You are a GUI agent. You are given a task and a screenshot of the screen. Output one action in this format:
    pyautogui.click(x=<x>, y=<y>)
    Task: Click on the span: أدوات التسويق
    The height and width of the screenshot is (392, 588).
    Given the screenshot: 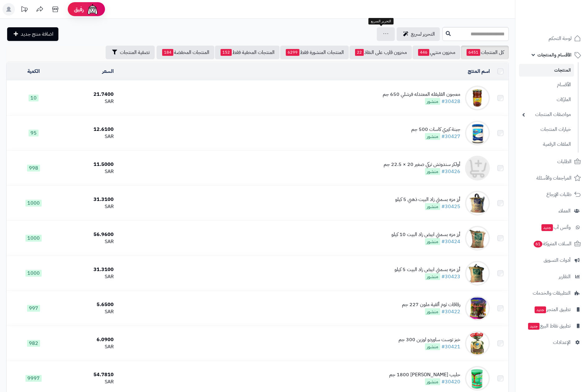 What is the action you would take?
    pyautogui.click(x=557, y=261)
    